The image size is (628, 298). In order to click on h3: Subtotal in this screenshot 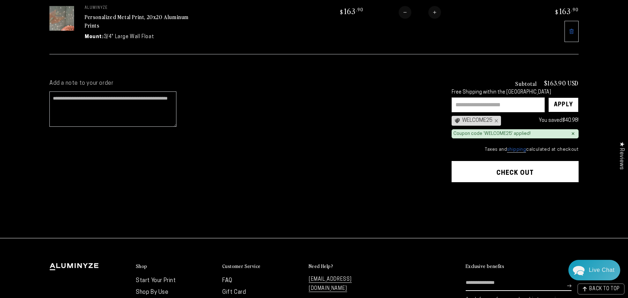, I will do `click(526, 83)`.